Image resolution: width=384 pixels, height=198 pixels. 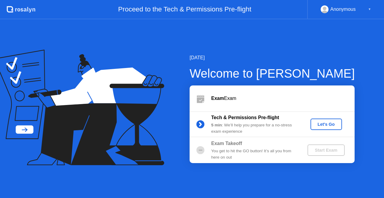 What do you see at coordinates (326, 124) in the screenshot?
I see `div: Let's Go` at bounding box center [326, 124].